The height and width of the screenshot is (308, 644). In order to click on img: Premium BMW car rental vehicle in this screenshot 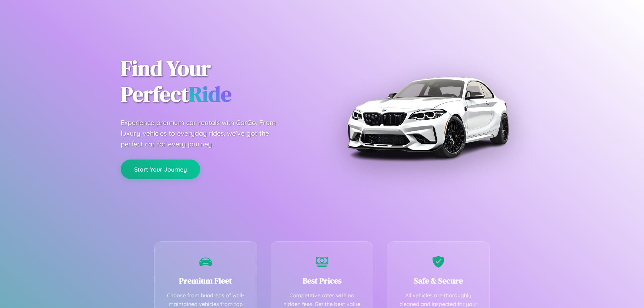, I will do `click(427, 117)`.